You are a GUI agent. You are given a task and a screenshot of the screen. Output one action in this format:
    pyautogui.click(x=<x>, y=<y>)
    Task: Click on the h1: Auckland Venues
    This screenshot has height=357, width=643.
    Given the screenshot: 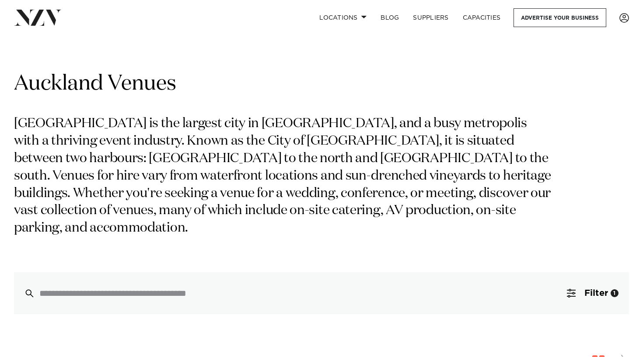 What is the action you would take?
    pyautogui.click(x=321, y=84)
    